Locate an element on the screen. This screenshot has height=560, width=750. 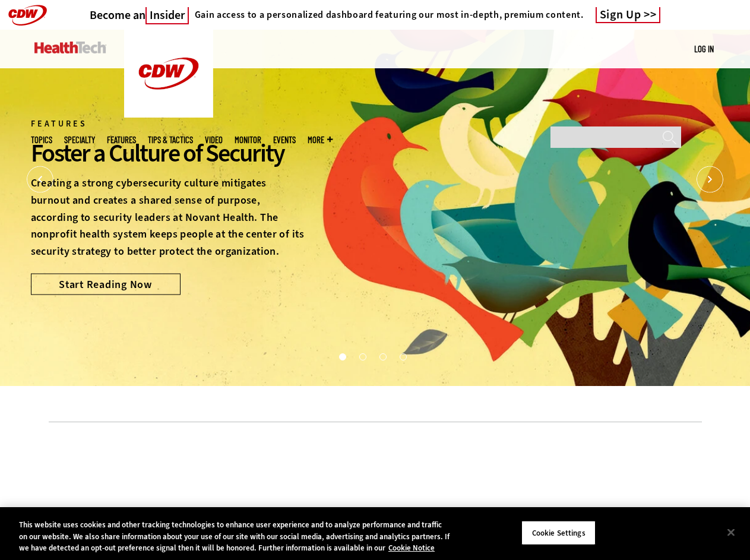
button: Prev is located at coordinates (39, 179).